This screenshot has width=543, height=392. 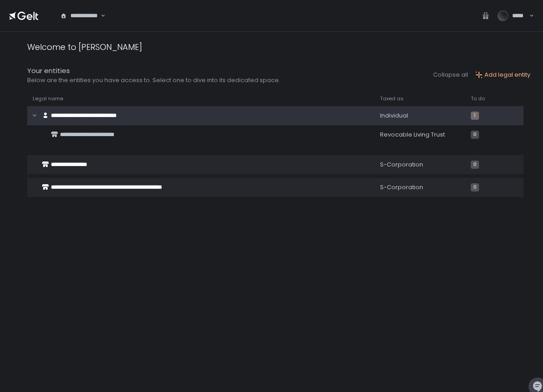 What do you see at coordinates (419, 135) in the screenshot?
I see `div: Revocable Living Trust` at bounding box center [419, 135].